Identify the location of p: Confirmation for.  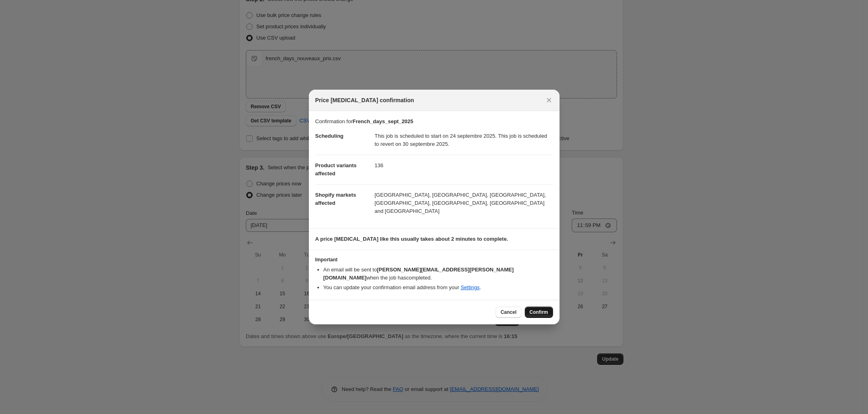
(434, 122).